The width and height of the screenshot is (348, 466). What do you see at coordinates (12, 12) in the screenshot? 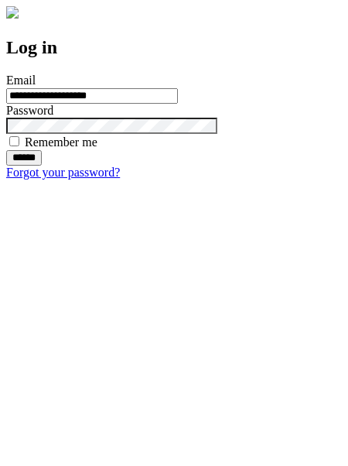
I see `img: logo-4e3dc11c47720685a147b03b5a06dd966a58ff35d612b21f08c02c0306f2b779.png` at bounding box center [12, 12].